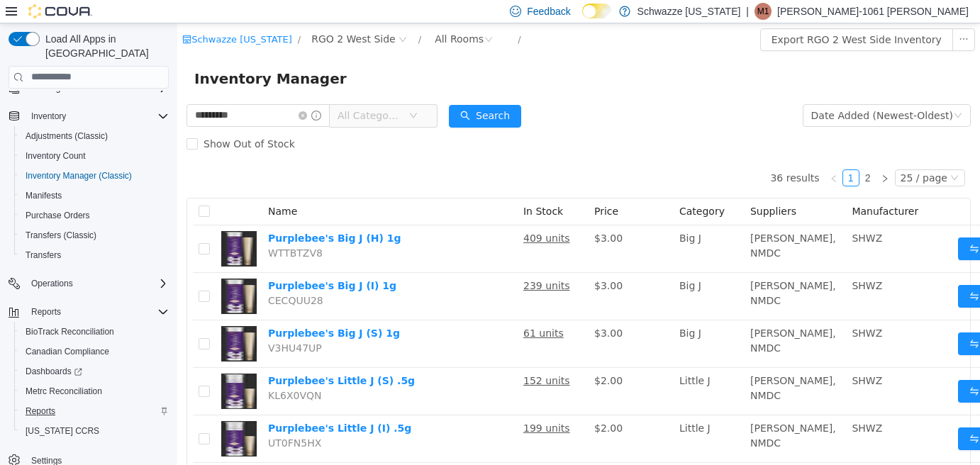  What do you see at coordinates (549, 12) in the screenshot?
I see `span: Feedback` at bounding box center [549, 12].